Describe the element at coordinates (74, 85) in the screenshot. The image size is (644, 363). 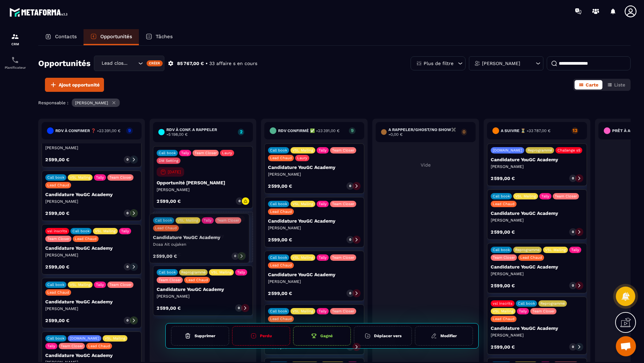
I see `button: Ajout opportunité` at that location.